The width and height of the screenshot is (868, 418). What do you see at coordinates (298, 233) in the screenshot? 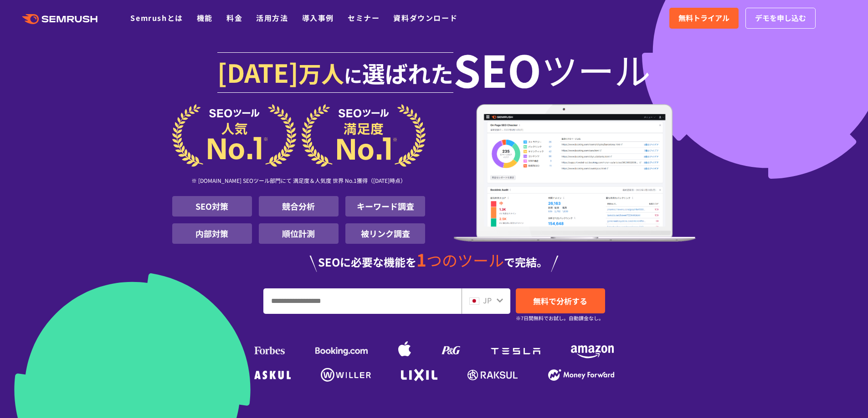
I see `li: 順位計測` at bounding box center [298, 233].